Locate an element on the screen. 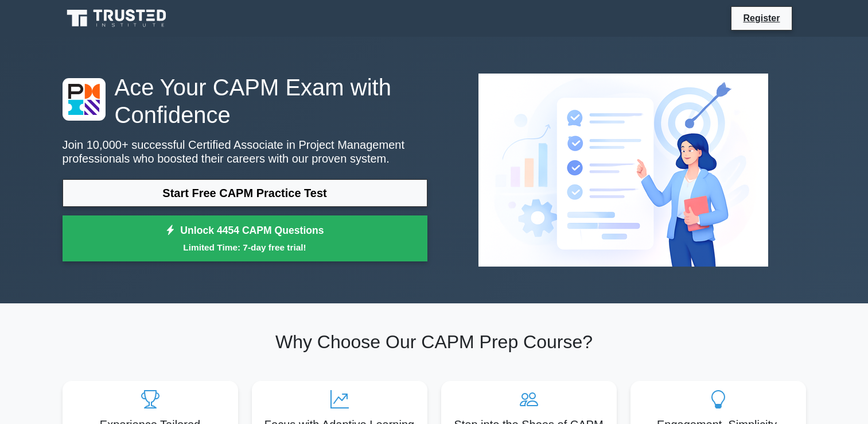  a: Start Free CAPM Practice Test is located at coordinates (245, 193).